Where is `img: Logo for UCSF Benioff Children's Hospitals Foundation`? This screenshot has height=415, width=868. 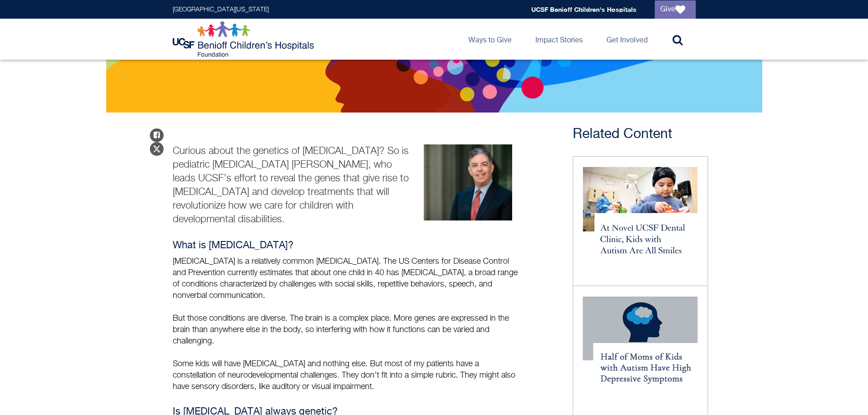
img: Logo for UCSF Benioff Children's Hospitals Foundation is located at coordinates (244, 39).